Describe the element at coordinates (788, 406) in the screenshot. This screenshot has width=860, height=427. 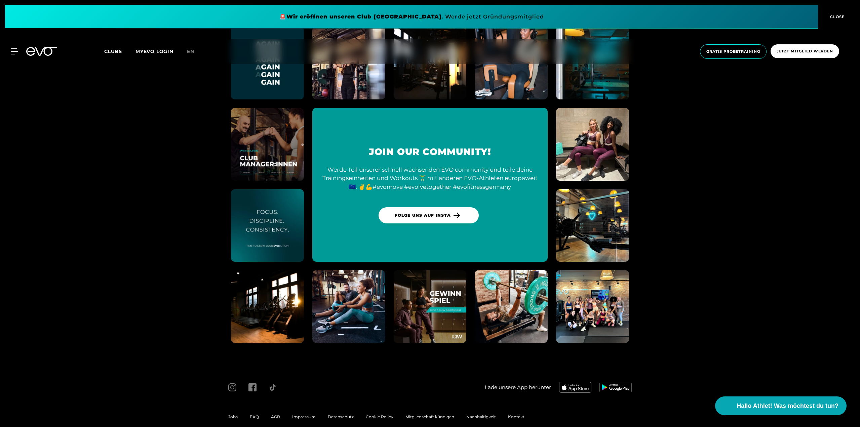
I see `span: Hallo Athlet! Was möchtest du tun?` at that location.